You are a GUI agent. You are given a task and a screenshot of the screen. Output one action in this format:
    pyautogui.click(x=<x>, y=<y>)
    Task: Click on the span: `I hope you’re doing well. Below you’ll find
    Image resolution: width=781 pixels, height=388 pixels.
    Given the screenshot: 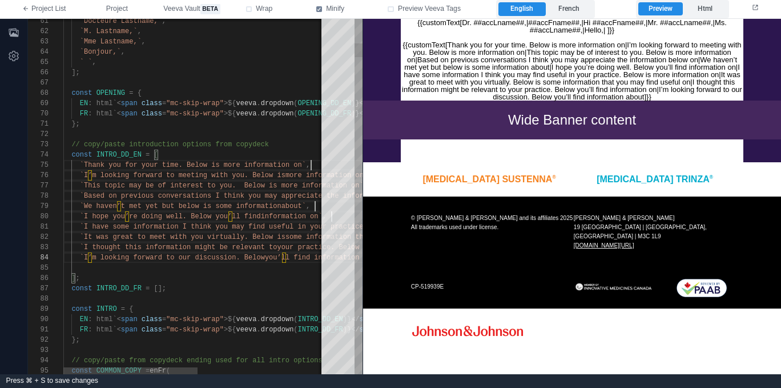 What is the action you would take?
    pyautogui.click(x=170, y=216)
    